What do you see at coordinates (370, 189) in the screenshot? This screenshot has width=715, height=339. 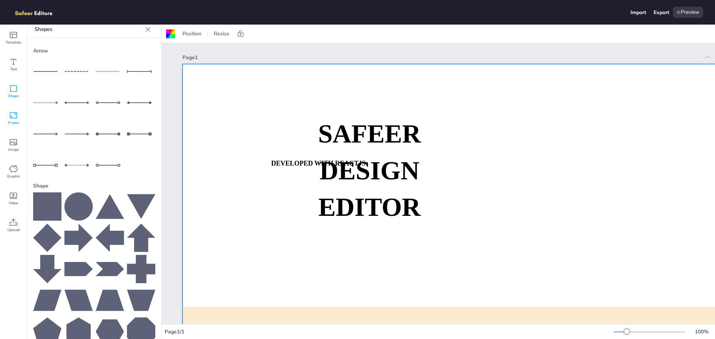 I see `strong: DESIGN EDITOR` at bounding box center [370, 189].